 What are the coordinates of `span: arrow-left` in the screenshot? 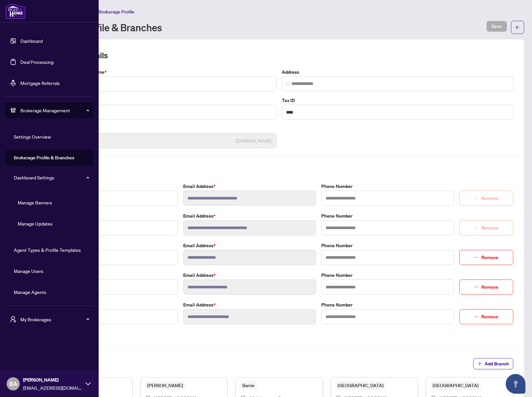 It's located at (517, 27).